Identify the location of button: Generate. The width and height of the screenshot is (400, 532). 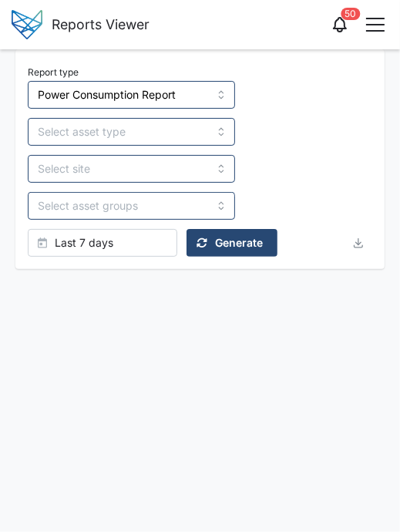
(232, 243).